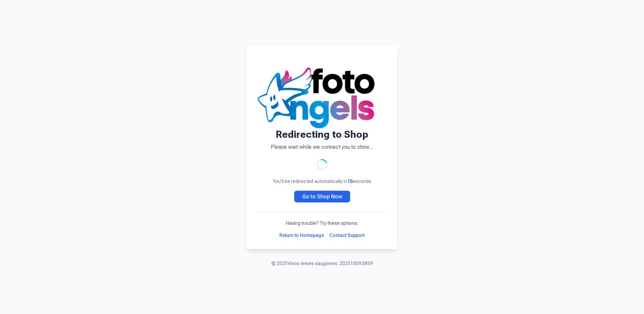  Describe the element at coordinates (347, 236) in the screenshot. I see `a: Contact Support` at that location.